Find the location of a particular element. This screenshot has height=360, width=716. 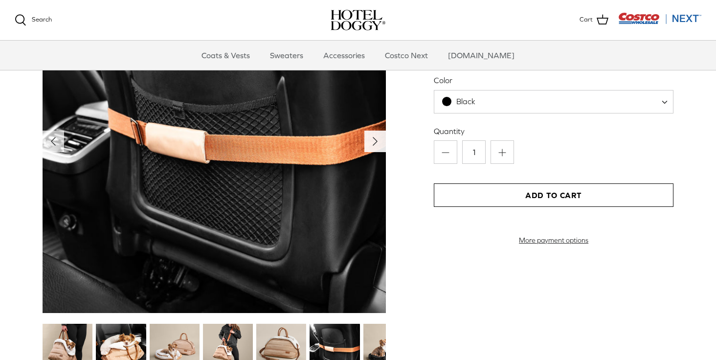

a: Coats & Vests is located at coordinates (225, 55).